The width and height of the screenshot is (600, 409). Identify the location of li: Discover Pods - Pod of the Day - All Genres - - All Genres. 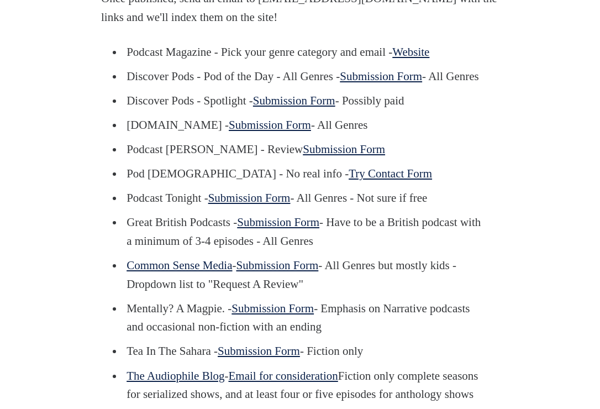
(302, 77).